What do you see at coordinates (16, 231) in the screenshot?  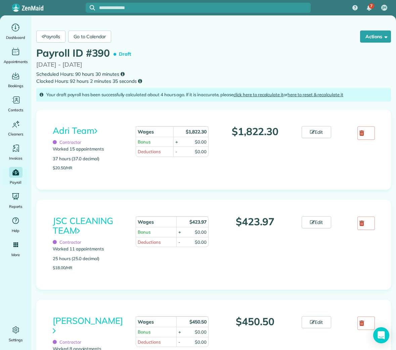 I see `span: Help` at bounding box center [16, 231].